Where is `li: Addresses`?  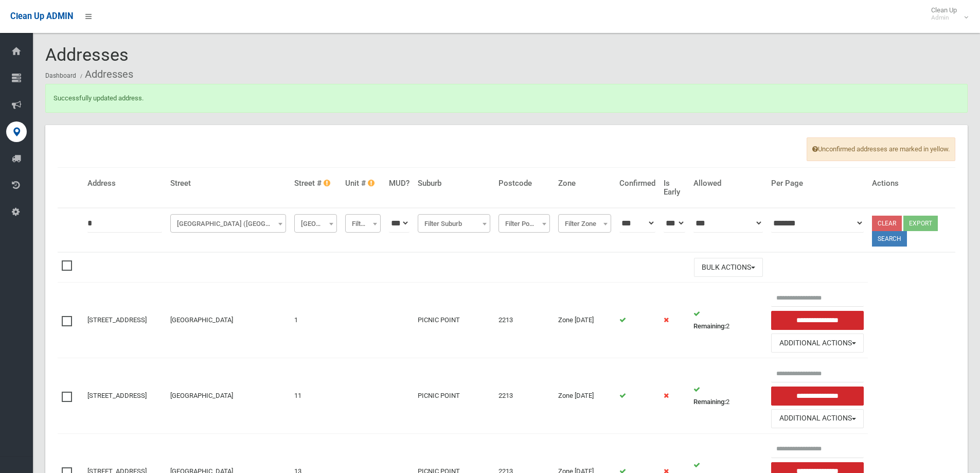
li: Addresses is located at coordinates (106, 74).